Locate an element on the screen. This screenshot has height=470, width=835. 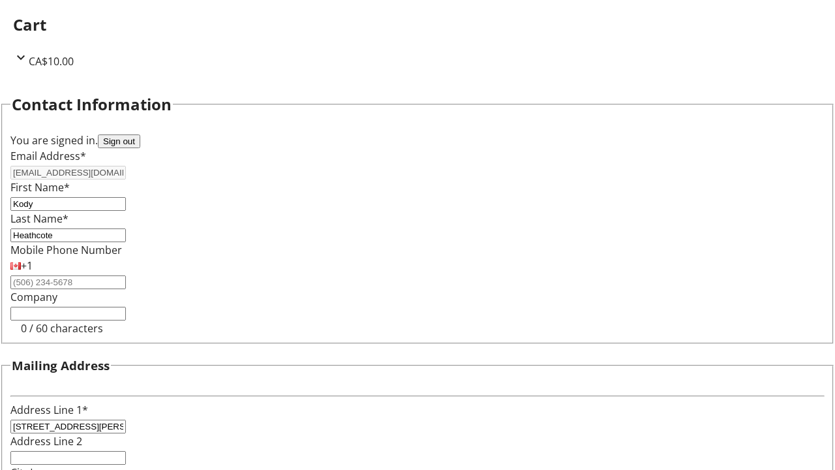
label: Address Line 2 is located at coordinates (46, 441).